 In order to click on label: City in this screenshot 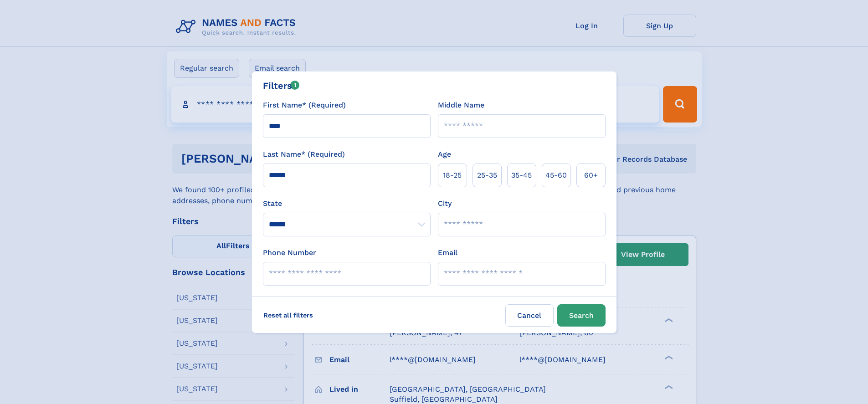, I will do `click(445, 203)`.